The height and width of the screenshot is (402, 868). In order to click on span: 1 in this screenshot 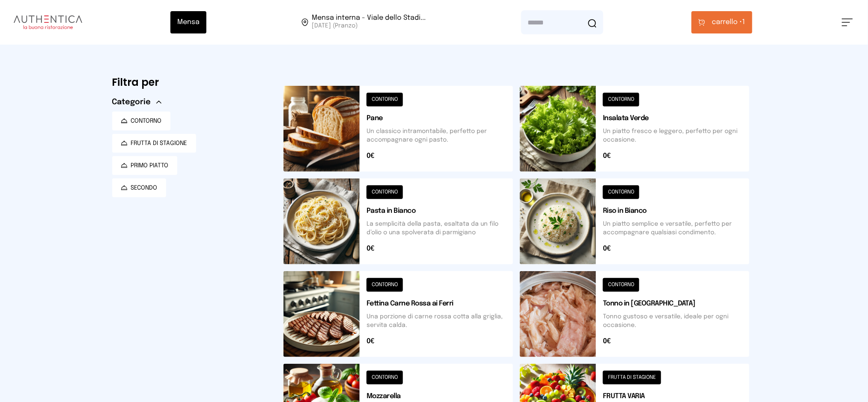, I will do `click(729, 22)`.